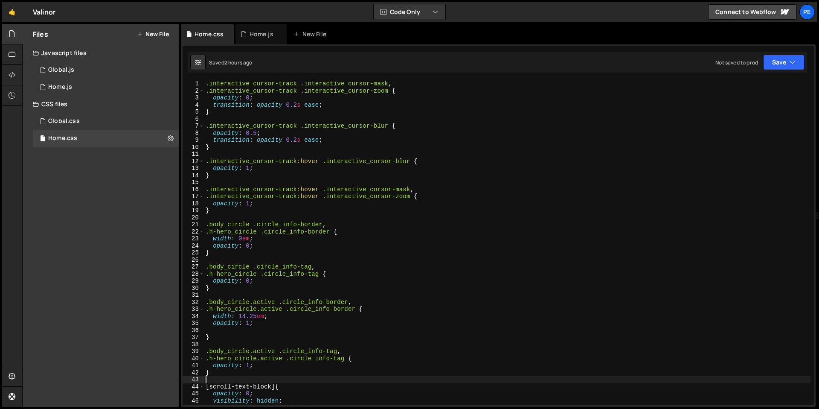 This screenshot has height=409, width=819. What do you see at coordinates (193, 238) in the screenshot?
I see `div: 23` at bounding box center [193, 238].